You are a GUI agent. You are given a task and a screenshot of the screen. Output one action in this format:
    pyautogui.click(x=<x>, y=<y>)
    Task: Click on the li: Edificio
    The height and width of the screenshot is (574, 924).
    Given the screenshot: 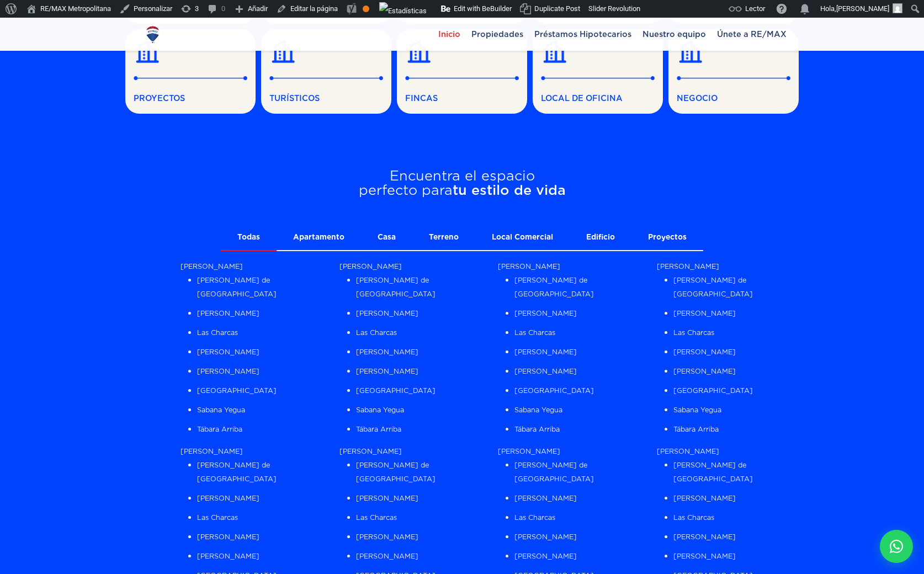 What is the action you would take?
    pyautogui.click(x=600, y=238)
    